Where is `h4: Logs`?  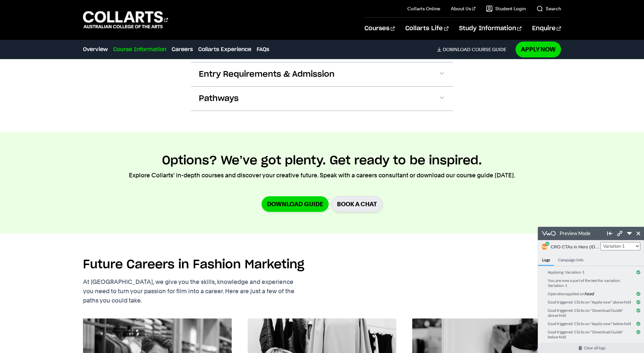 h4: Logs is located at coordinates (8, 33).